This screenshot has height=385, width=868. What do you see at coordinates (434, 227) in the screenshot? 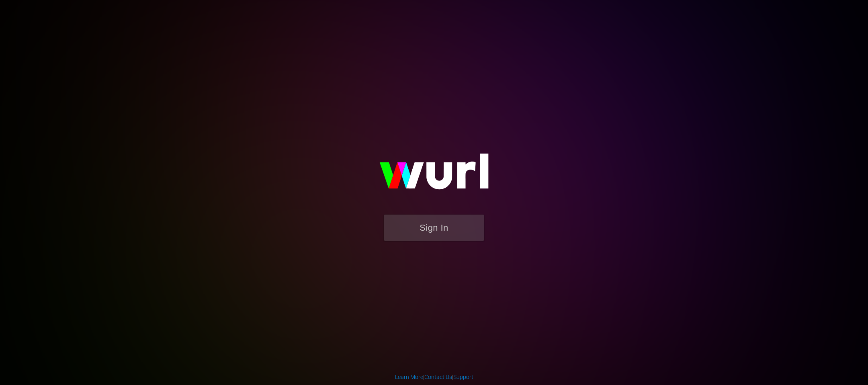
I see `button: Sign In` at bounding box center [434, 227].